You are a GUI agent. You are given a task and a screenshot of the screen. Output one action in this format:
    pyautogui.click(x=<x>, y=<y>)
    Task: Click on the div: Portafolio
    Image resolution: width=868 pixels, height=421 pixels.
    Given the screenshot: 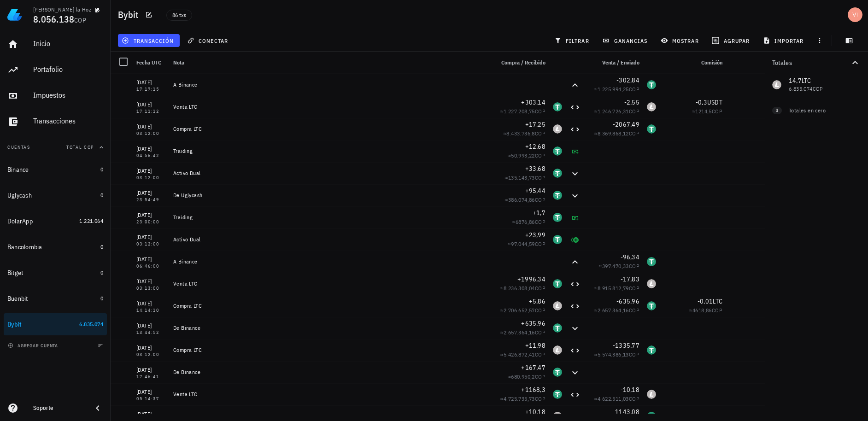 What is the action you would take?
    pyautogui.click(x=68, y=69)
    